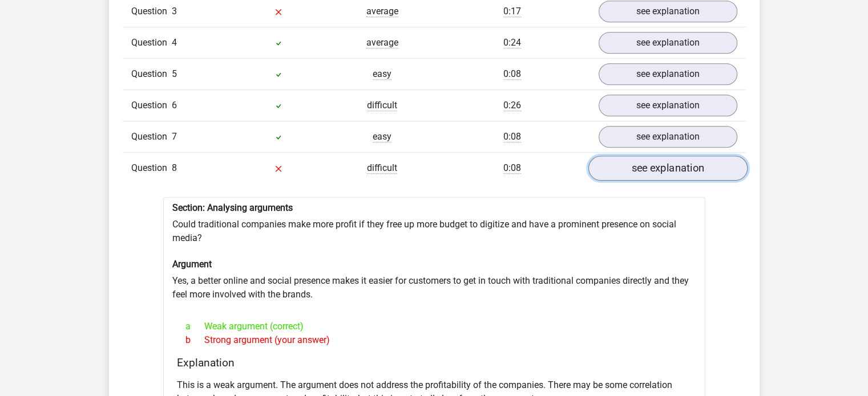 The image size is (868, 396). What do you see at coordinates (435, 264) in the screenshot?
I see `h6: Argument` at bounding box center [435, 264].